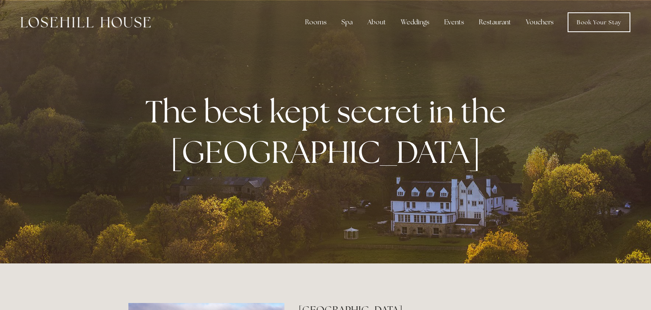 The width and height of the screenshot is (651, 310). Describe the element at coordinates (415, 22) in the screenshot. I see `div: Weddings` at that location.